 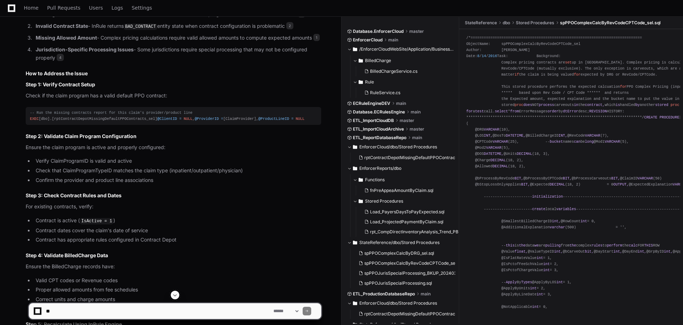 I want to click on button: Rule, so click(x=403, y=82).